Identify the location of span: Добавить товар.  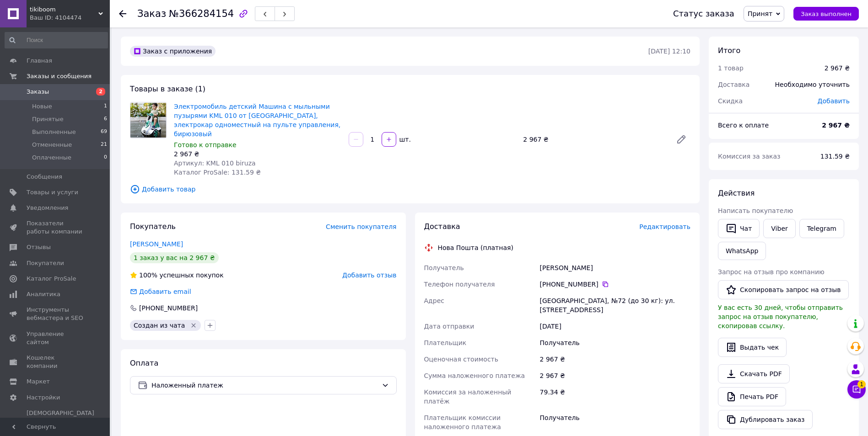
(410, 190).